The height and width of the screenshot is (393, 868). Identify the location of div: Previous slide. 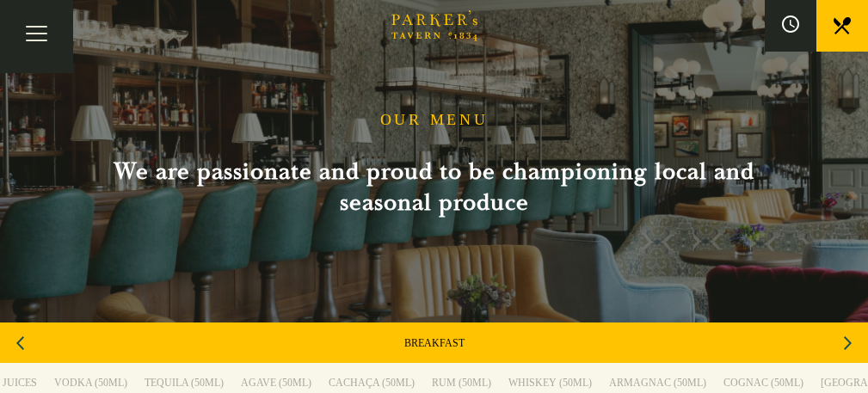
(20, 343).